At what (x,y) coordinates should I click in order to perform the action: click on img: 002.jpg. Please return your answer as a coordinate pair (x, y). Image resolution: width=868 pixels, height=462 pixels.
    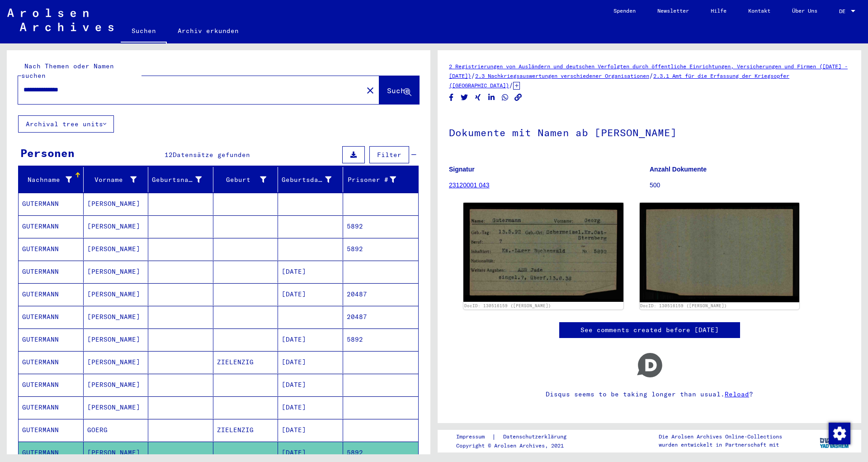
    Looking at the image, I should click on (720, 252).